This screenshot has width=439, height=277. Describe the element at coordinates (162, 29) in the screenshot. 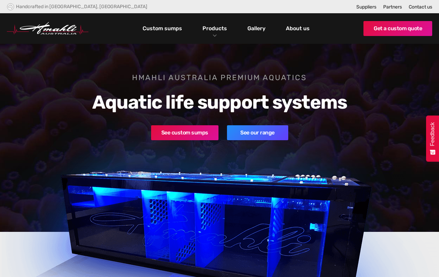

I see `a: Custom sumps` at that location.